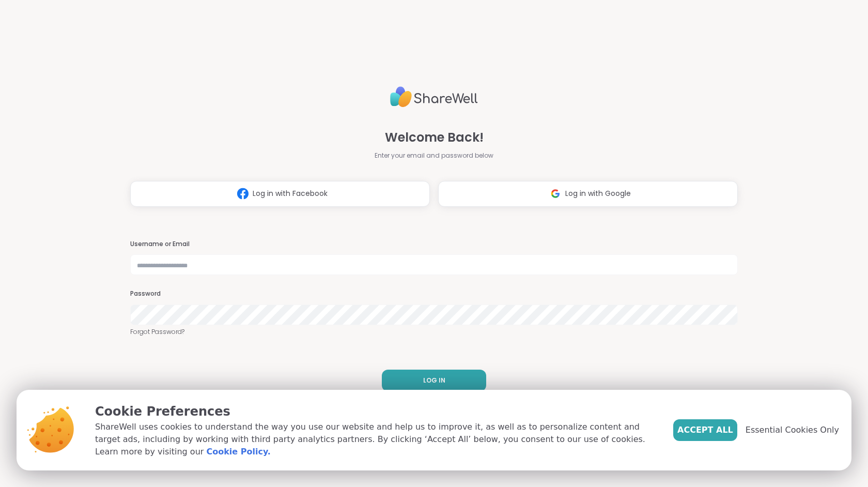 The image size is (868, 487). What do you see at coordinates (434, 244) in the screenshot?
I see `h3: Username or Email` at bounding box center [434, 244].